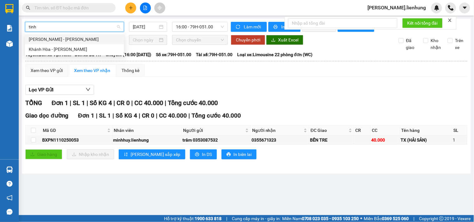 This screenshot has height=222, width=474. Describe the element at coordinates (145, 40) in the screenshot. I see `input: Chọn ngày` at that location.